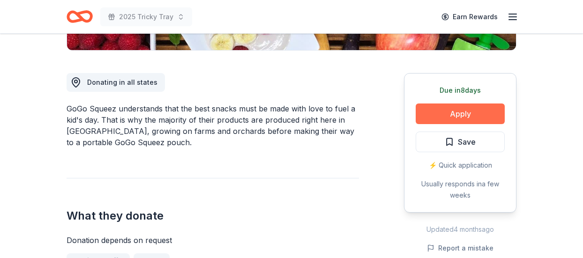  What do you see at coordinates (460, 114) in the screenshot?
I see `button: Apply` at bounding box center [460, 114].